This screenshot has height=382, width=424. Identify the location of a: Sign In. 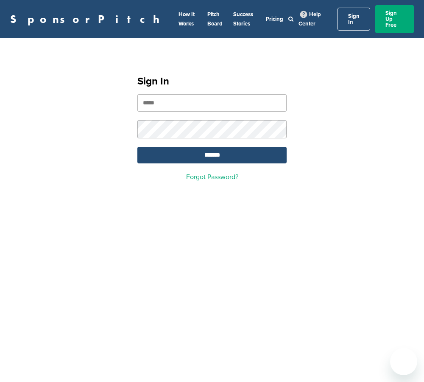
(354, 19).